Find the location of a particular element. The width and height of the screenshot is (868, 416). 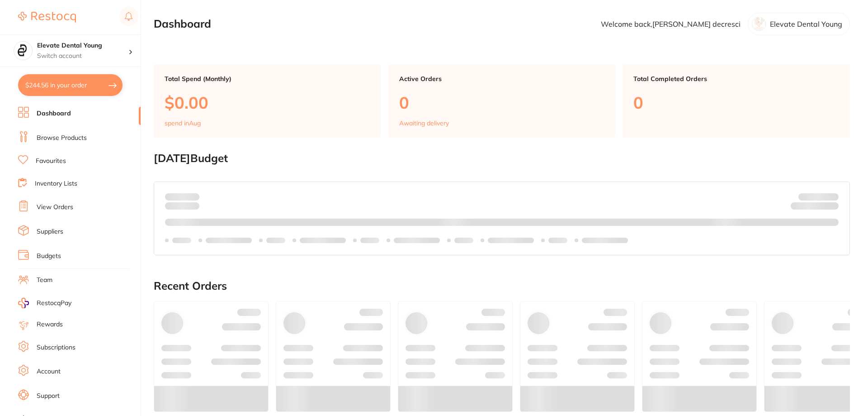

a: Account is located at coordinates (48, 371).